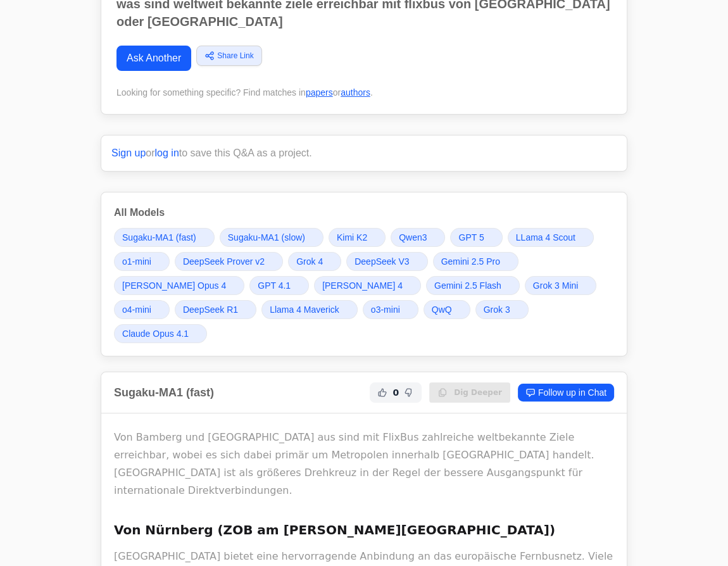 The height and width of the screenshot is (566, 728). Describe the element at coordinates (314, 261) in the screenshot. I see `a: Grok 4` at that location.